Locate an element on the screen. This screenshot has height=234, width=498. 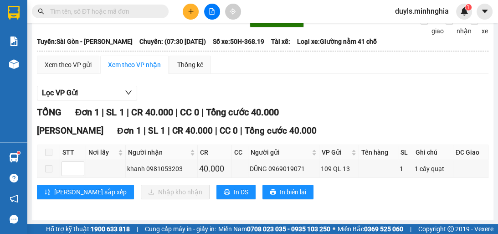
span: copyright is located at coordinates (451, 229).